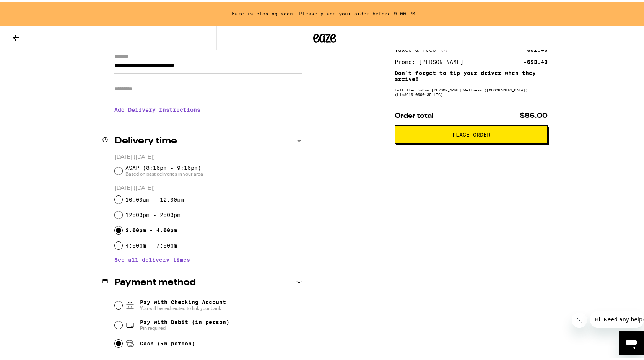 The width and height of the screenshot is (644, 360). I want to click on p: Don't forget to tip your driver when they arrive!, so click(471, 75).